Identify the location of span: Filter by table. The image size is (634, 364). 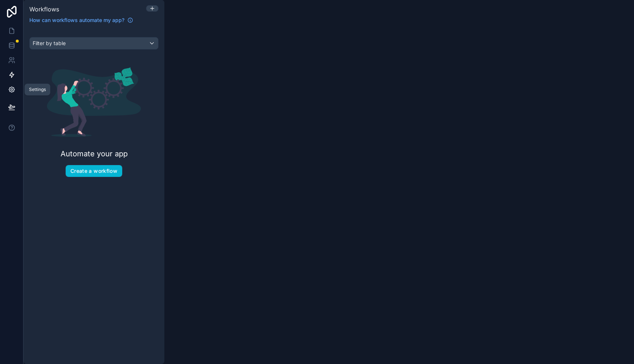
(49, 43).